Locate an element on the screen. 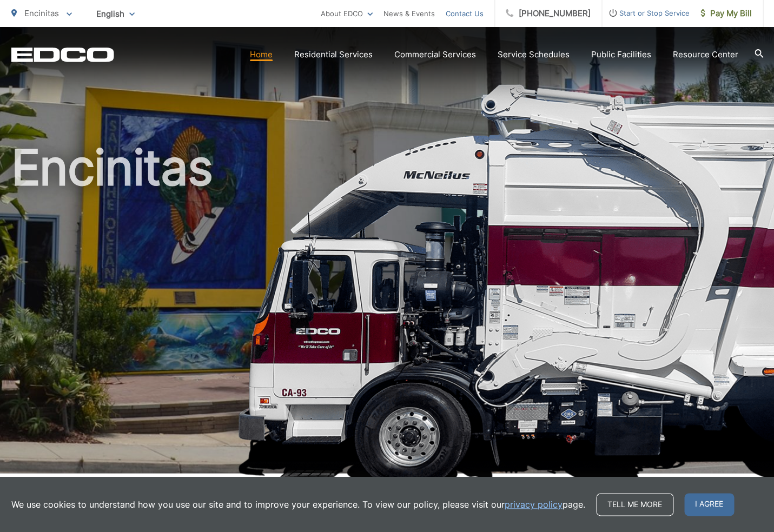 The height and width of the screenshot is (532, 774). a: Home is located at coordinates (261, 54).